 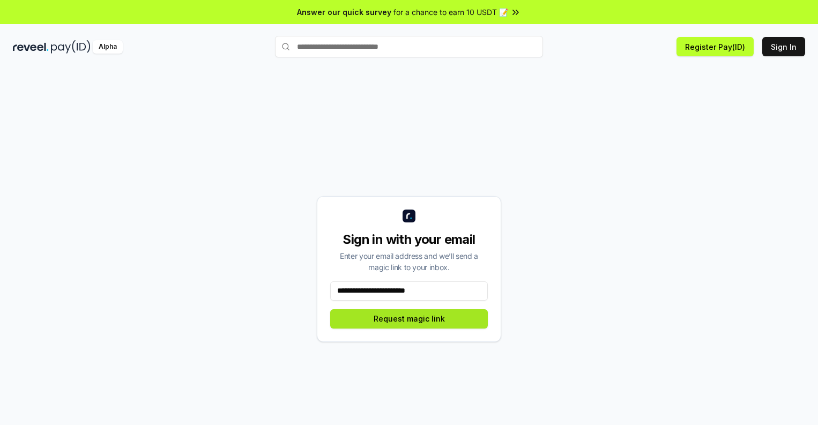 I want to click on div: Alpha, so click(x=108, y=47).